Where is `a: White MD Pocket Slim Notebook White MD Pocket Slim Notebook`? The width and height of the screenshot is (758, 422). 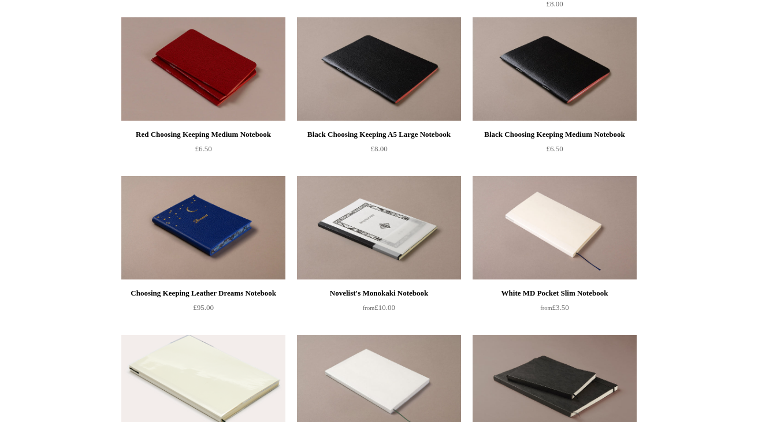 a: White MD Pocket Slim Notebook White MD Pocket Slim Notebook is located at coordinates (555, 228).